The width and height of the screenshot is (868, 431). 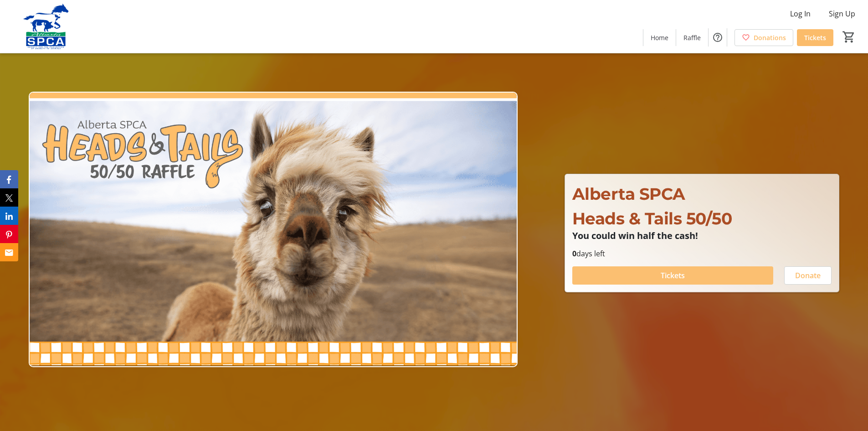 What do you see at coordinates (652, 218) in the screenshot?
I see `span: Heads & Tails 50/50` at bounding box center [652, 218].